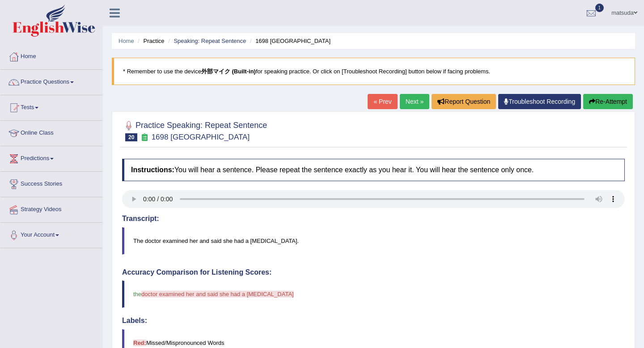 This screenshot has height=348, width=644. What do you see at coordinates (137, 294) in the screenshot?
I see `span: the` at bounding box center [137, 294].